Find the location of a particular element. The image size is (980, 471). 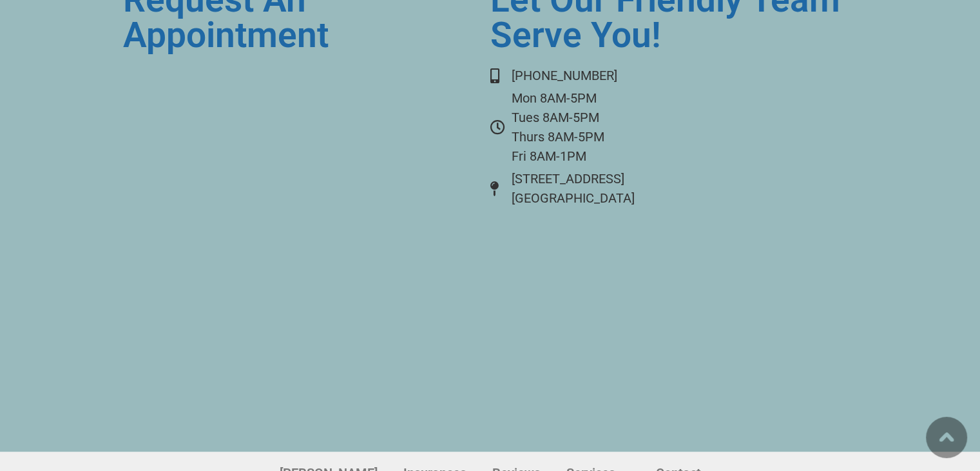

span: Mon 8AM-5PM Tues 8AM-5PM Thurs 8AM-5PM Fri 8AM-1PM is located at coordinates (556, 127).